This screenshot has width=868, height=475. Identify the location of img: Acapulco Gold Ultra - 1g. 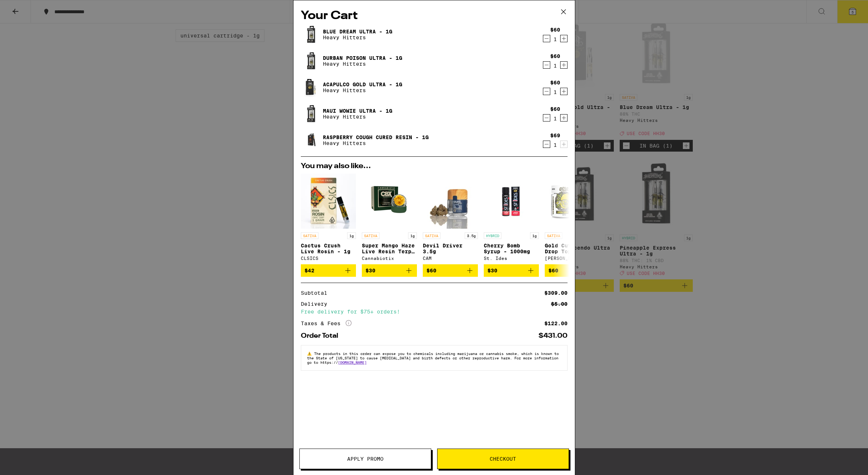
(311, 87).